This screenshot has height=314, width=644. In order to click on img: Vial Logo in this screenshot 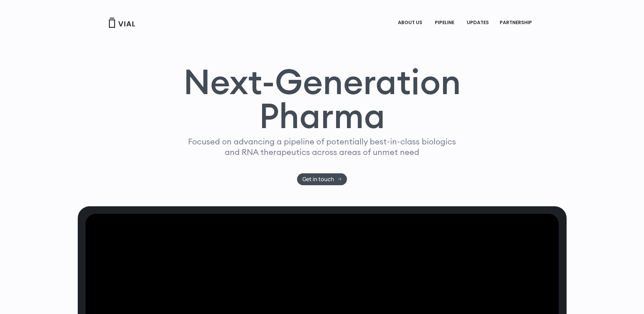, I will do `click(122, 23)`.